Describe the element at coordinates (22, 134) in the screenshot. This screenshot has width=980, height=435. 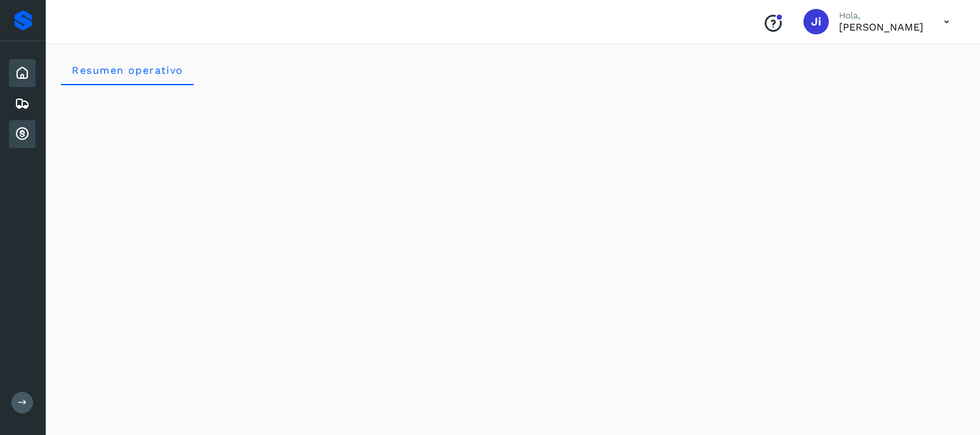
I see `div: Cuentas por cobrar` at that location.